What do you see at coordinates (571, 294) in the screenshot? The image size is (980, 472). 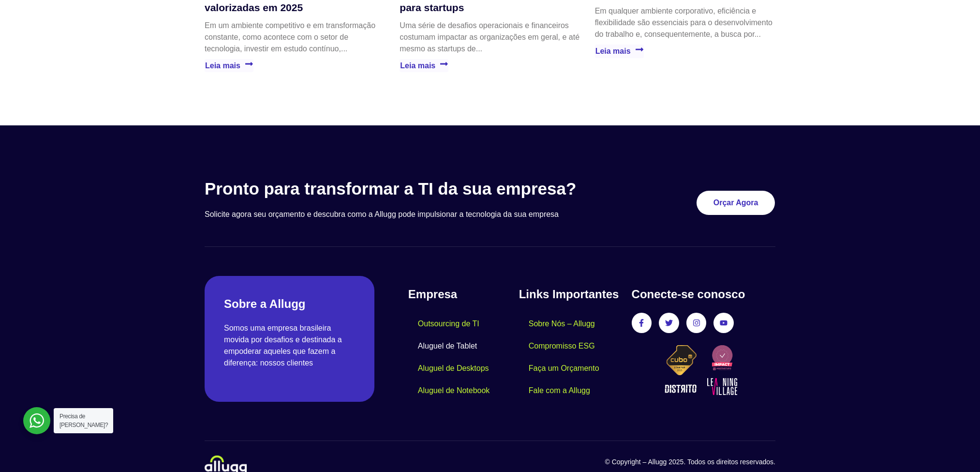 I see `h4: Links Importantes` at bounding box center [571, 294].